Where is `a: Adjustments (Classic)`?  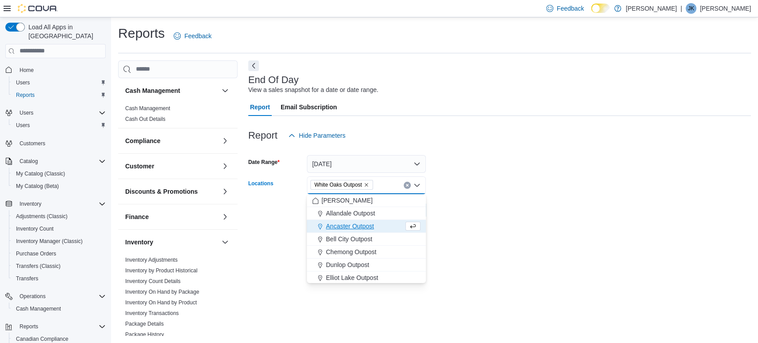
a: Adjustments (Classic) is located at coordinates (42, 216).